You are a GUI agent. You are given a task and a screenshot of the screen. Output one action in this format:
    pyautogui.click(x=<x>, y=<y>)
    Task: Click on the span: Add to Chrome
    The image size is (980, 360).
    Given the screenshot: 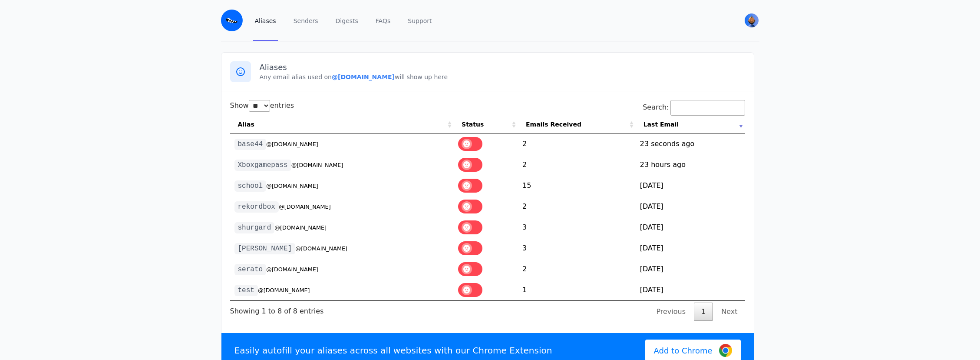 What is the action you would take?
    pyautogui.click(x=683, y=350)
    